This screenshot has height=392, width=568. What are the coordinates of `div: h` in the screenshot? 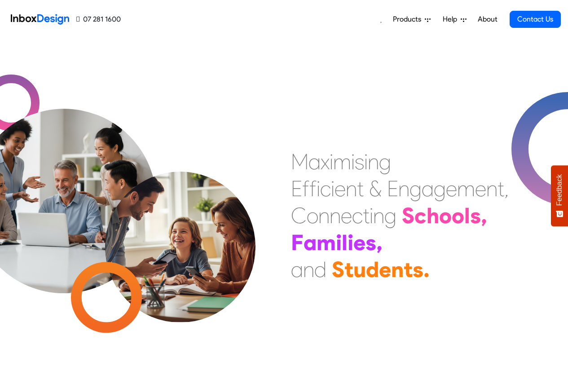 It's located at (433, 216).